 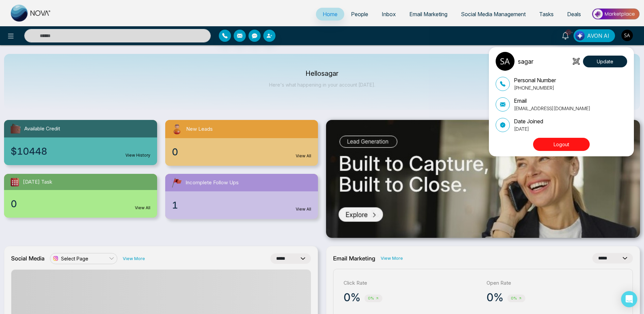 I want to click on p: Date Joined, so click(x=528, y=121).